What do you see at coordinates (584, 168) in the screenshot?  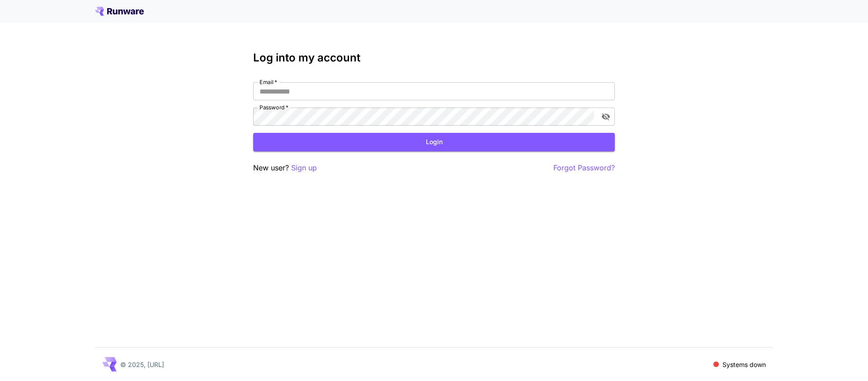 I see `button: Forgot Password?` at bounding box center [584, 168].